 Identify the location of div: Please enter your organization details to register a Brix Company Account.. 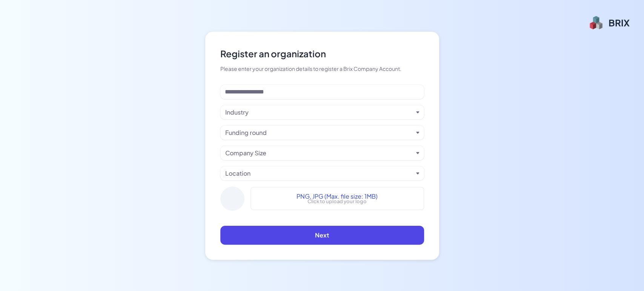
(322, 69).